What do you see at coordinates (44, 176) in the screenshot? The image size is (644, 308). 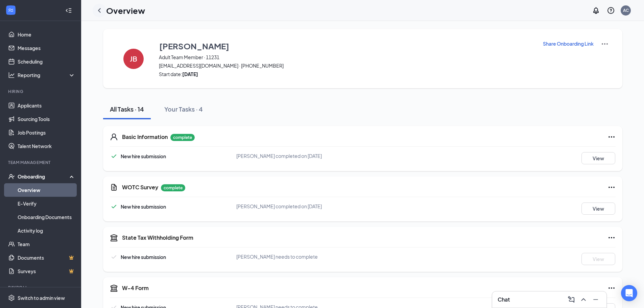 I see `div: Onboarding` at bounding box center [44, 176].